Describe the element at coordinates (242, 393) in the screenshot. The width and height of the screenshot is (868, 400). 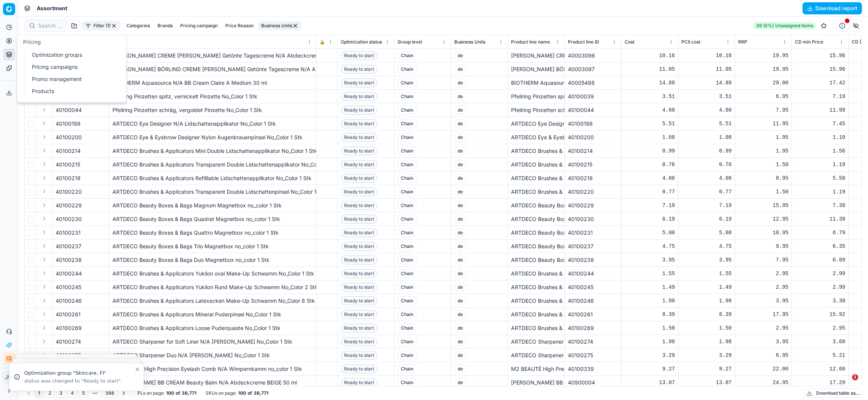
I see `strong: 100` at that location.